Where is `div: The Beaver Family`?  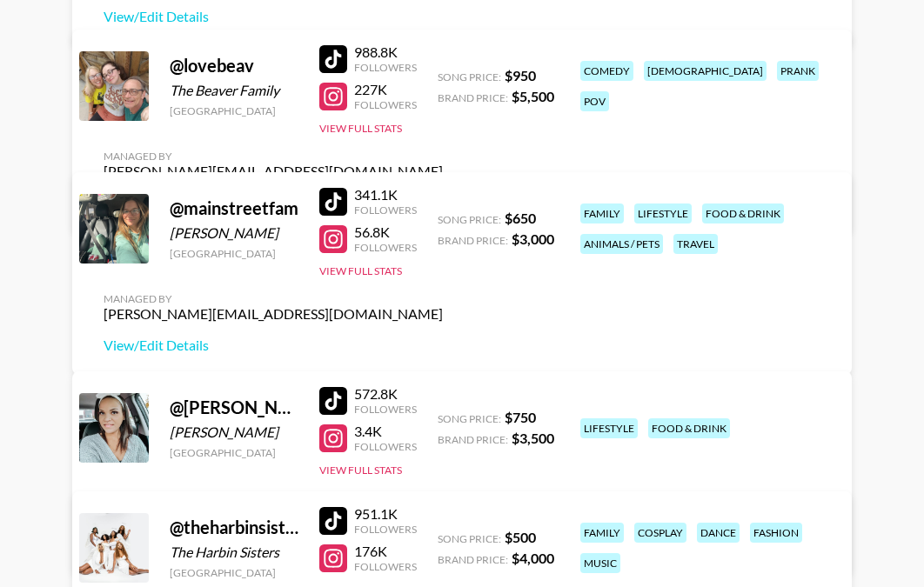
div: The Beaver Family is located at coordinates (234, 91).